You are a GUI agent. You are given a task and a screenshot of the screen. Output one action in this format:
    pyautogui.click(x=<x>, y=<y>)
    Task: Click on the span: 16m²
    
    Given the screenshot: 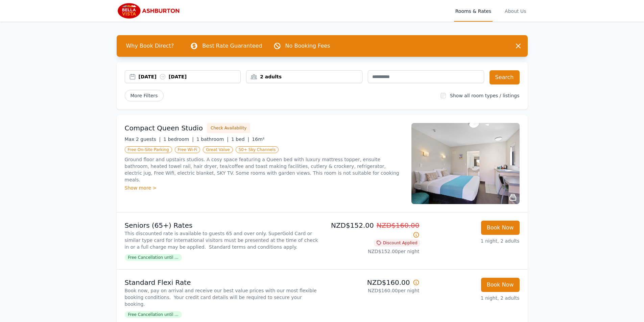 What is the action you would take?
    pyautogui.click(x=258, y=139)
    